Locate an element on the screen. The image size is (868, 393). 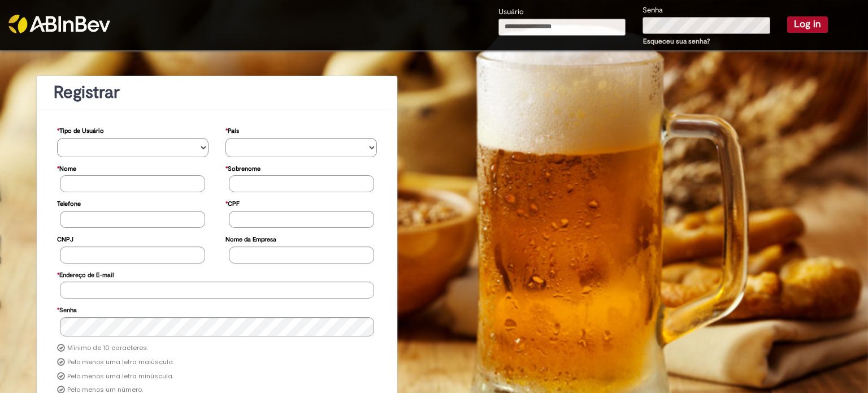
label: Telefone is located at coordinates (69, 202).